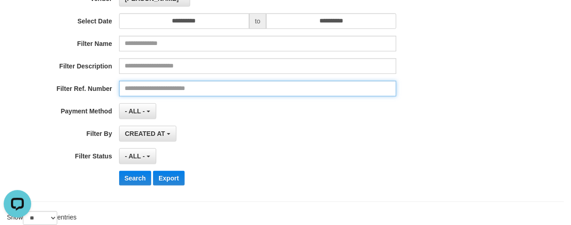  What do you see at coordinates (258, 21) in the screenshot?
I see `span: to` at bounding box center [258, 21].